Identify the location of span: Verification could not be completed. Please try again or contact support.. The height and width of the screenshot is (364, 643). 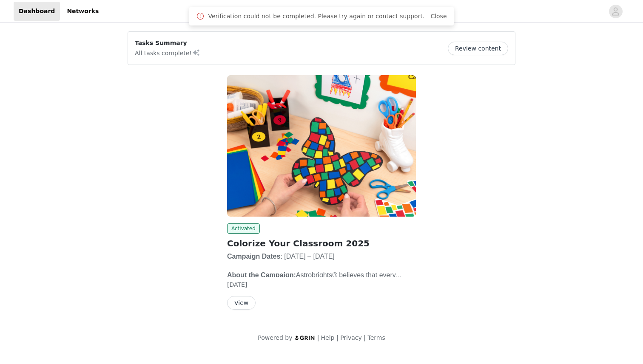
(316, 16).